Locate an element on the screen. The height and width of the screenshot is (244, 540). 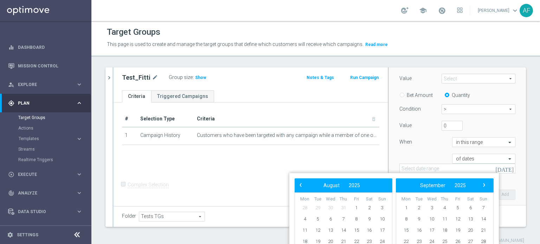
span: 16 is located at coordinates (369, 231).